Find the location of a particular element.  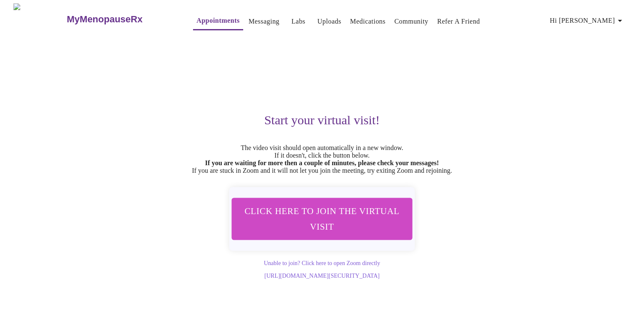

span: Click here to join the virtual visit is located at coordinates (322, 219).